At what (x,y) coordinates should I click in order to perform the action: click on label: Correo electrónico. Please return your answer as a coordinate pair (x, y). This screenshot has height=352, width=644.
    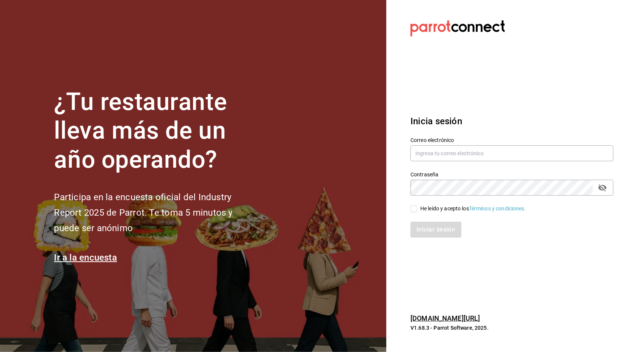
    Looking at the image, I should click on (512, 140).